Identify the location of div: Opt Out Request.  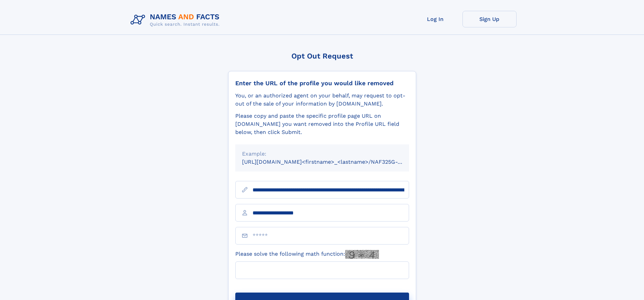
(322, 56).